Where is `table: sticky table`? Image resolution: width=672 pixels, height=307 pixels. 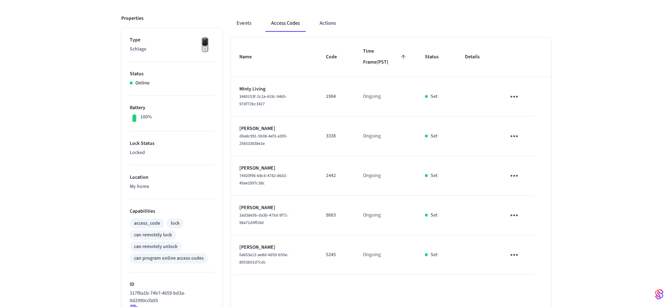
table: sticky table is located at coordinates (391, 156).